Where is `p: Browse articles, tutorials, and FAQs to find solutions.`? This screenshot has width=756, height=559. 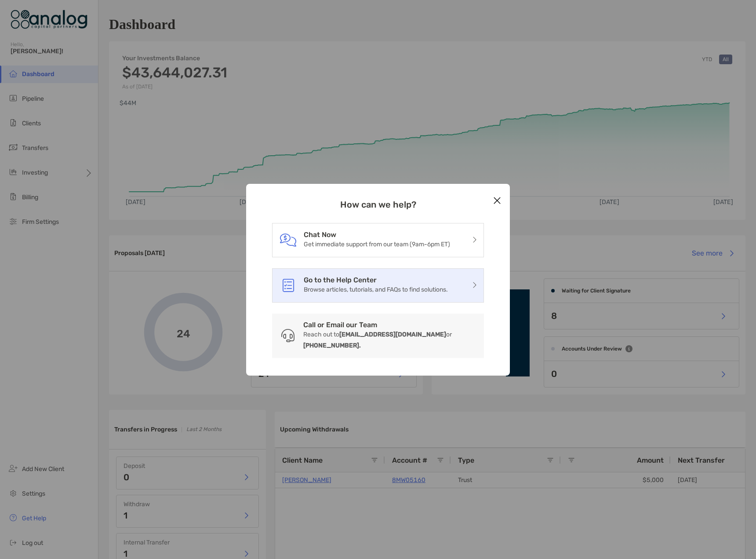
p: Browse articles, tutorials, and FAQs to find solutions. is located at coordinates (376, 289).